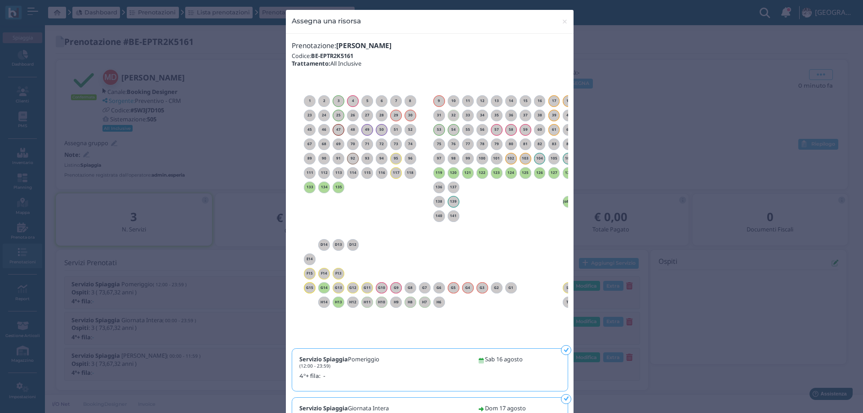  I want to click on h6: 7, so click(396, 101).